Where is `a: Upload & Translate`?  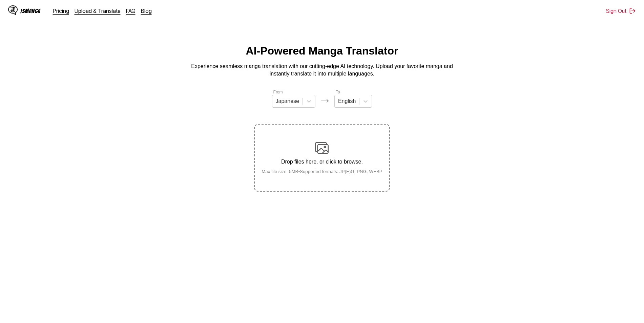
a: Upload & Translate is located at coordinates (98, 11).